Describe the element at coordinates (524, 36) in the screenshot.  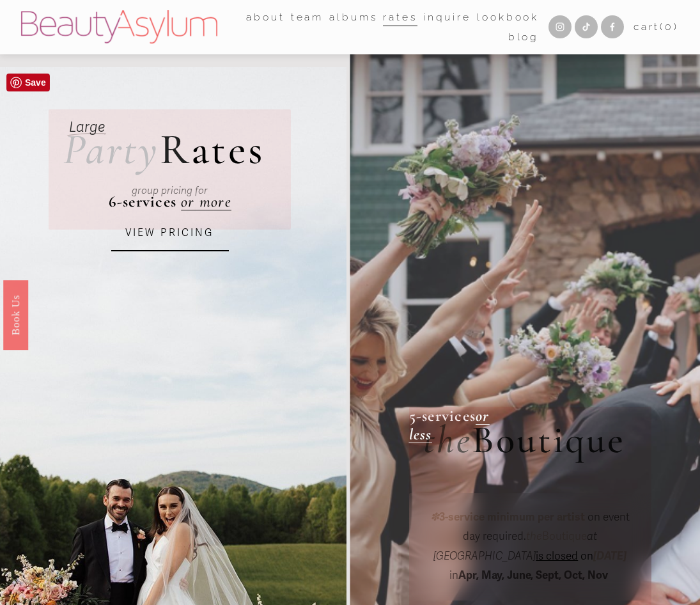
I see `a: Blog` at that location.